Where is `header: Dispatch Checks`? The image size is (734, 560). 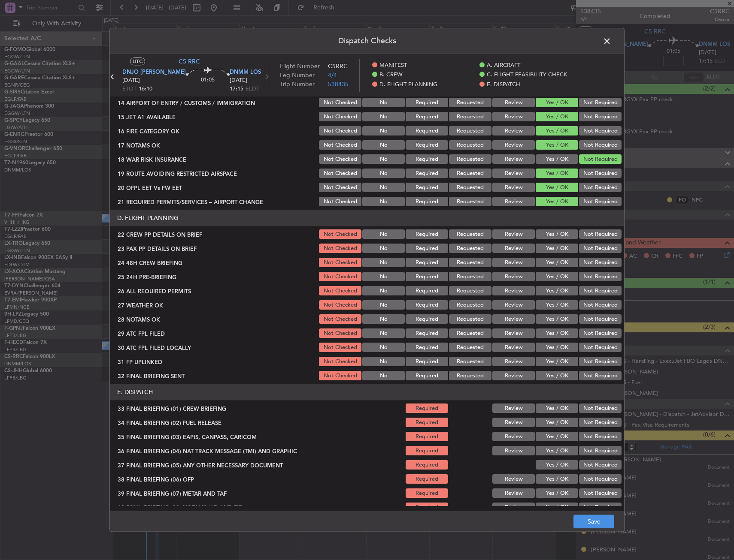
header: Dispatch Checks is located at coordinates (367, 41).